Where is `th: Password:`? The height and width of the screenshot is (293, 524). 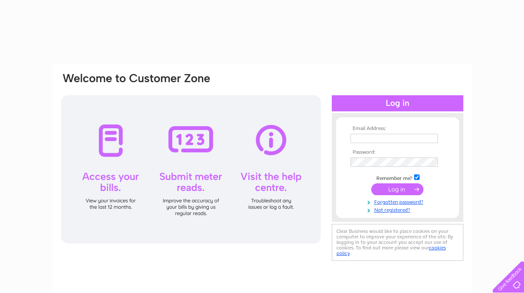 th: Password: is located at coordinates (397, 153).